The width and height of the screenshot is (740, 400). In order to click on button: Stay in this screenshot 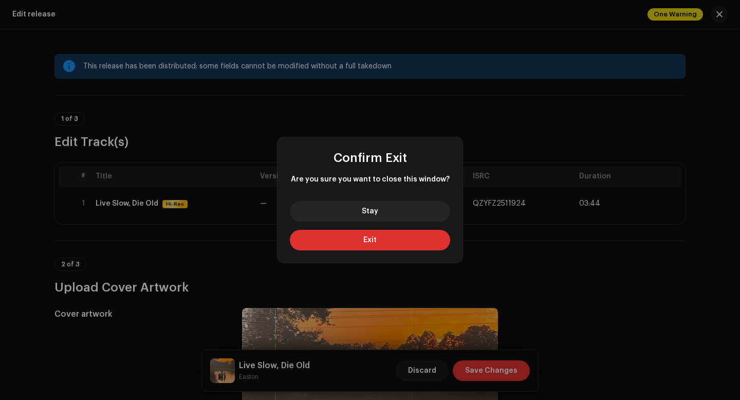, I will do `click(370, 211)`.